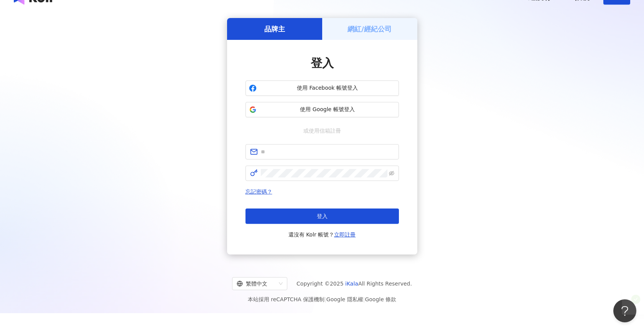  Describe the element at coordinates (621, 299) in the screenshot. I see `span: close` at that location.